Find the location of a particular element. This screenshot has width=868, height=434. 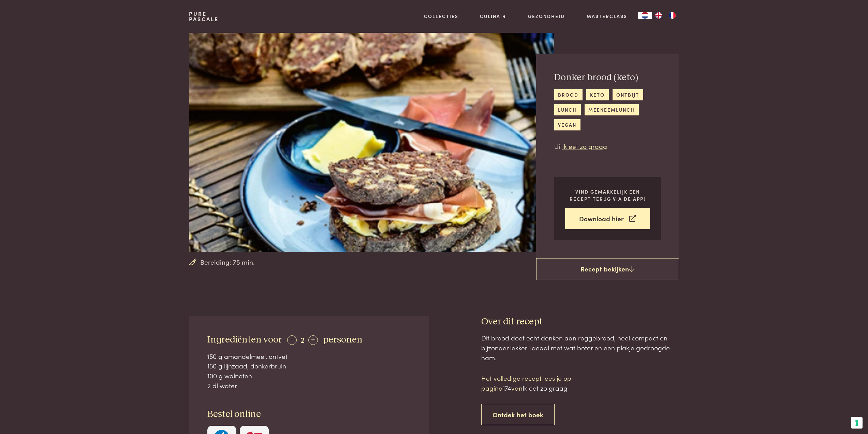

span: Ik eet zo graag is located at coordinates (545, 388).